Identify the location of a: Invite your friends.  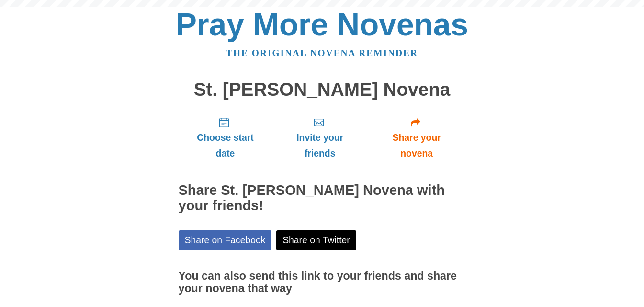
(319, 137).